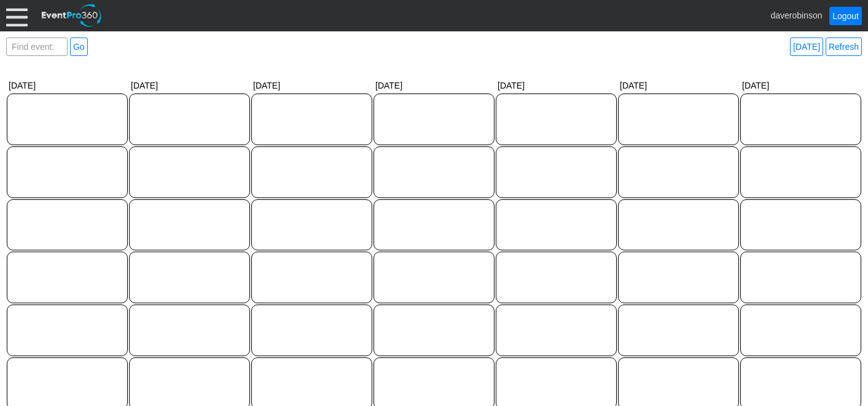 Image resolution: width=868 pixels, height=406 pixels. Describe the element at coordinates (79, 47) in the screenshot. I see `a: Go` at that location.